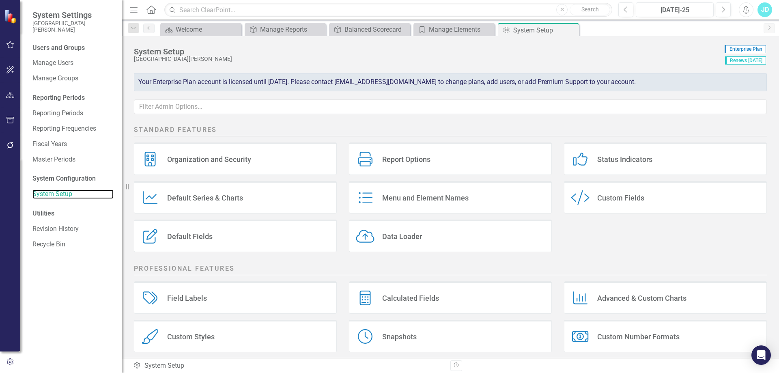 The image size is (779, 373). I want to click on a: Manage Reports, so click(285, 29).